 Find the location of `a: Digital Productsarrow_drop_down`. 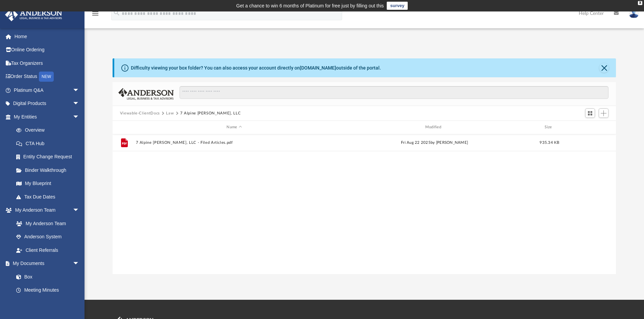

a: Digital Productsarrow_drop_down is located at coordinates (47, 104).